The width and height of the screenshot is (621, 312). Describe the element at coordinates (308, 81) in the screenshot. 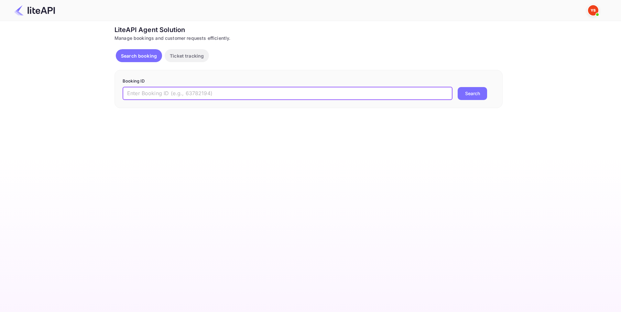

I see `p: Booking ID` at that location.